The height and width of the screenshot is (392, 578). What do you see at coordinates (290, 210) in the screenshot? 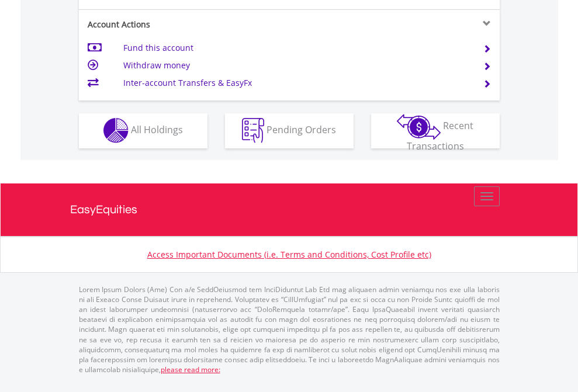
I see `div: EasyEquities` at bounding box center [290, 210].